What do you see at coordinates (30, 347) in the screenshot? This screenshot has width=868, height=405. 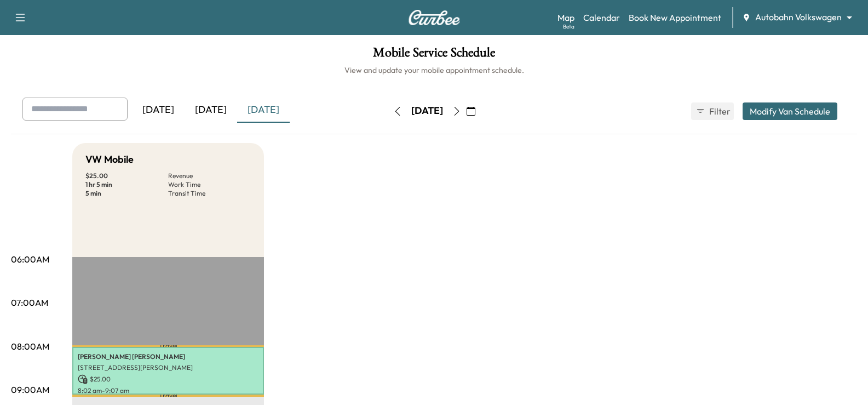 I see `p: 08:00AM` at bounding box center [30, 347].